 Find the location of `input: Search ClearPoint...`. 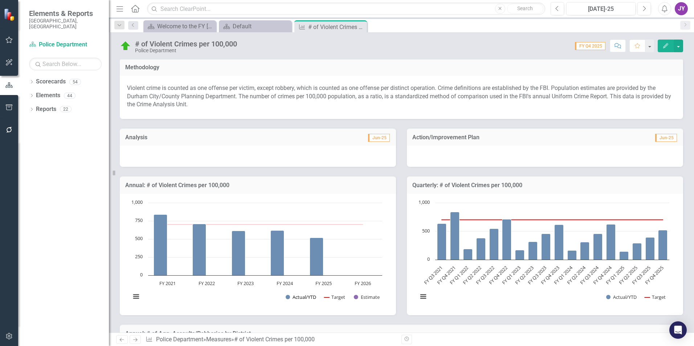

input: Search ClearPoint... is located at coordinates (346, 9).